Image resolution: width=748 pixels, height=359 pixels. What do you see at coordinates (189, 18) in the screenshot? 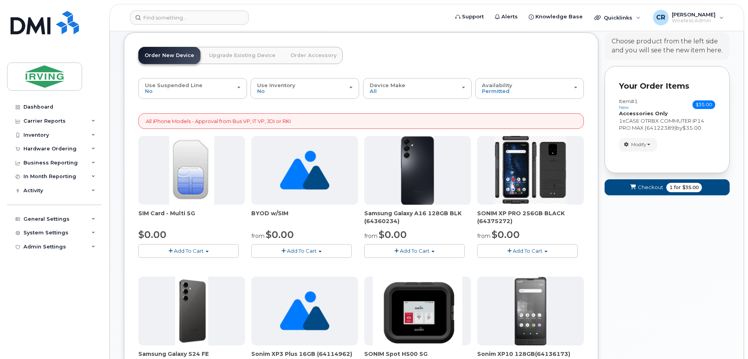
I see `input: Find something...` at bounding box center [189, 18].